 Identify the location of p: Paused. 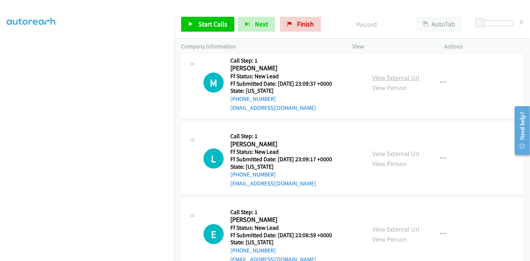
(366, 24).